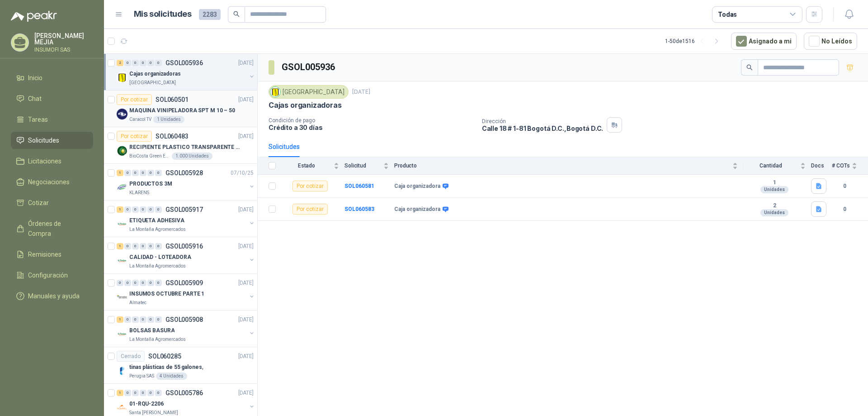  What do you see at coordinates (167, 294) in the screenshot?
I see `p: INSUMOS OCTUBRE PARTE 1` at bounding box center [167, 294].